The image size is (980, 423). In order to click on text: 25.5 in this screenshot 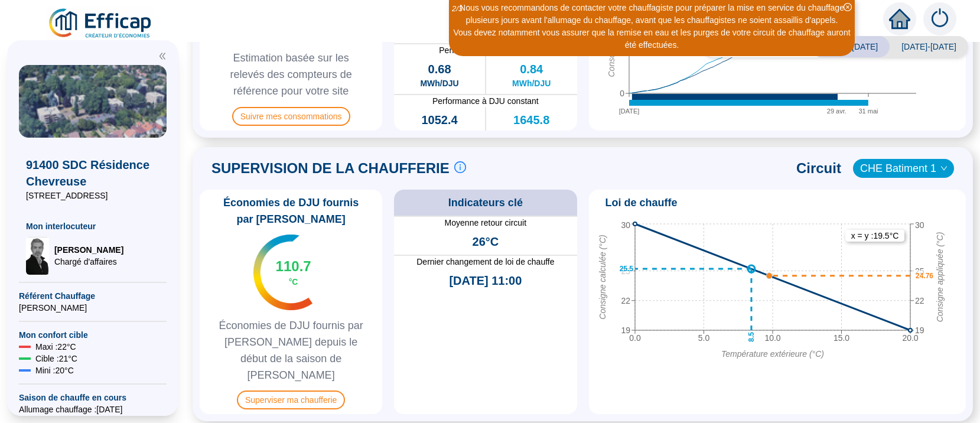, I will do `click(626, 270)`.